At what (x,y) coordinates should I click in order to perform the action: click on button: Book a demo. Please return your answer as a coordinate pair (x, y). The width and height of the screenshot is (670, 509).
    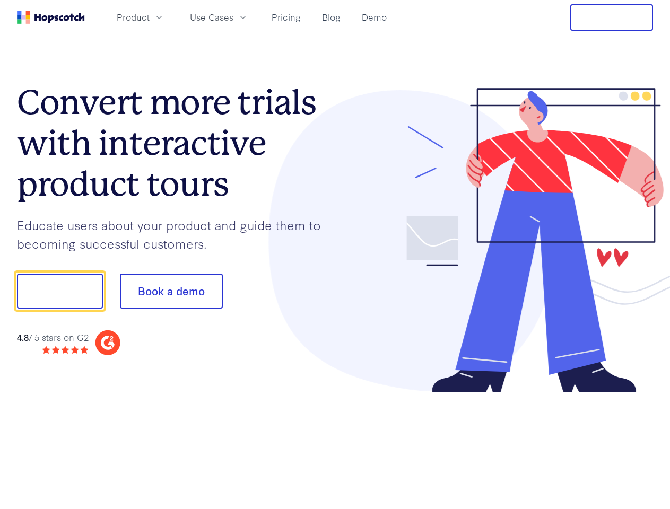
    Looking at the image, I should click on (171, 291).